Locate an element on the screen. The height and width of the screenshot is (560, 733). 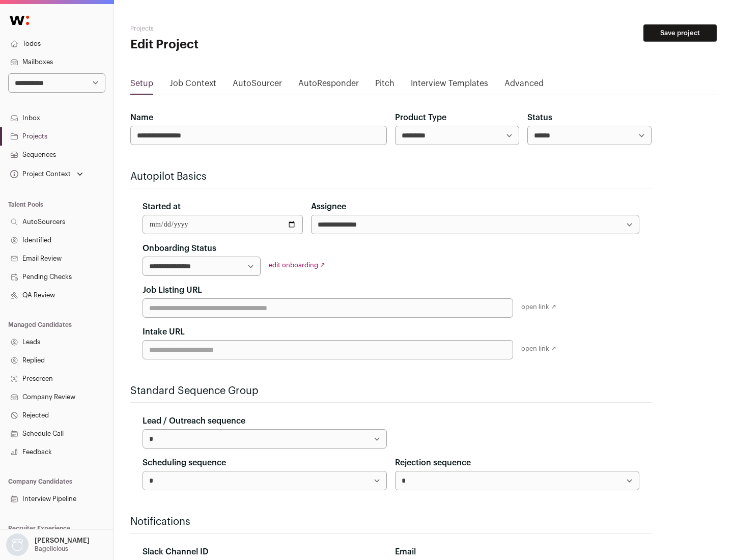
a: Interview Templates is located at coordinates (450, 85).